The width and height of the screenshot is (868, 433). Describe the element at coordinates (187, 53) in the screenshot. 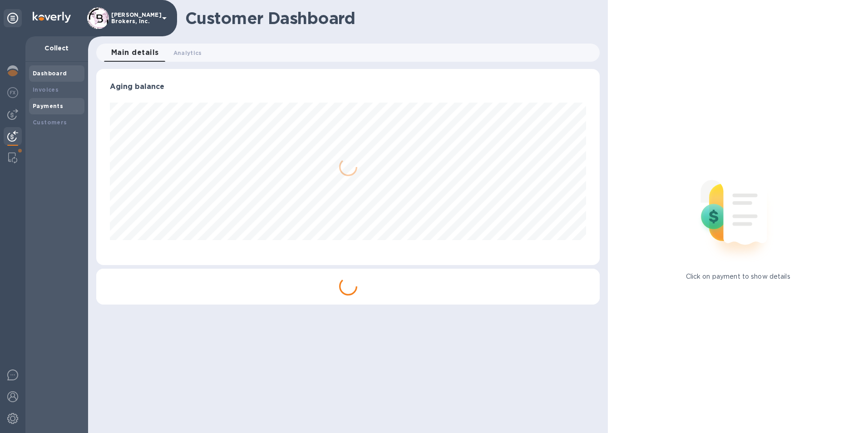

I see `span: Analytics` at that location.